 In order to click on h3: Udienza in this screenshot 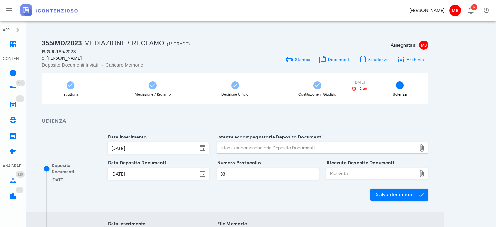, I will do `click(235, 121)`.